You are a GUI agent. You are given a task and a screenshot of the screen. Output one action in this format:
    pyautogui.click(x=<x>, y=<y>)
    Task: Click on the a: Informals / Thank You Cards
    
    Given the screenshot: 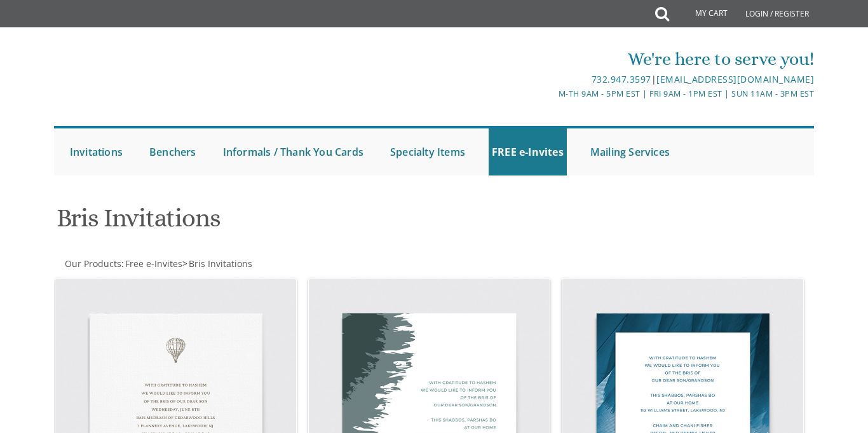 What is the action you would take?
    pyautogui.click(x=293, y=152)
    